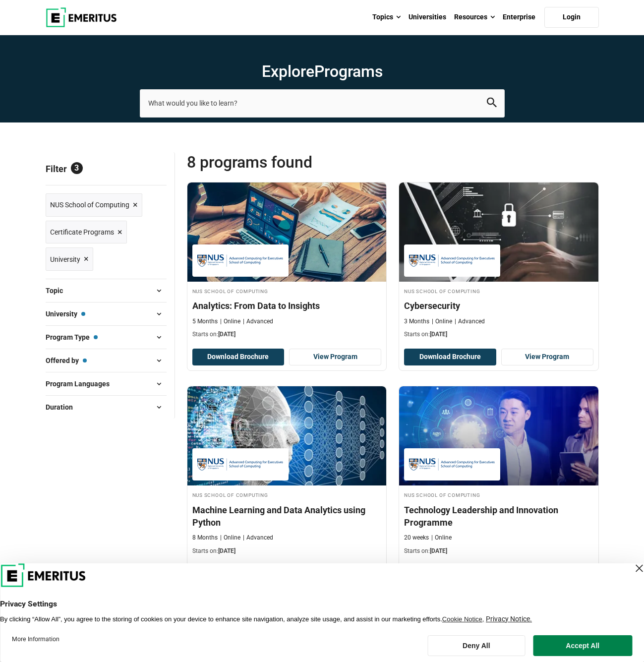 This screenshot has height=662, width=644. I want to click on span: Program Languages, so click(82, 384).